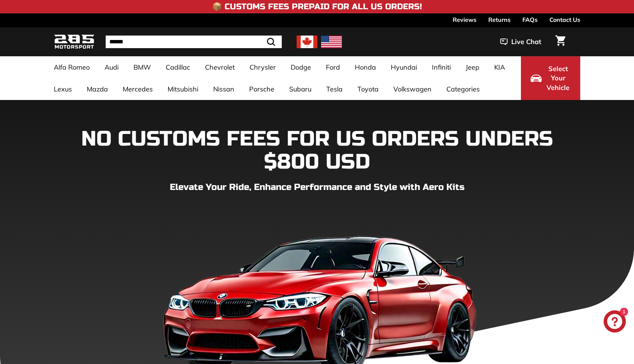 The image size is (634, 364). I want to click on a: Mazda, so click(97, 89).